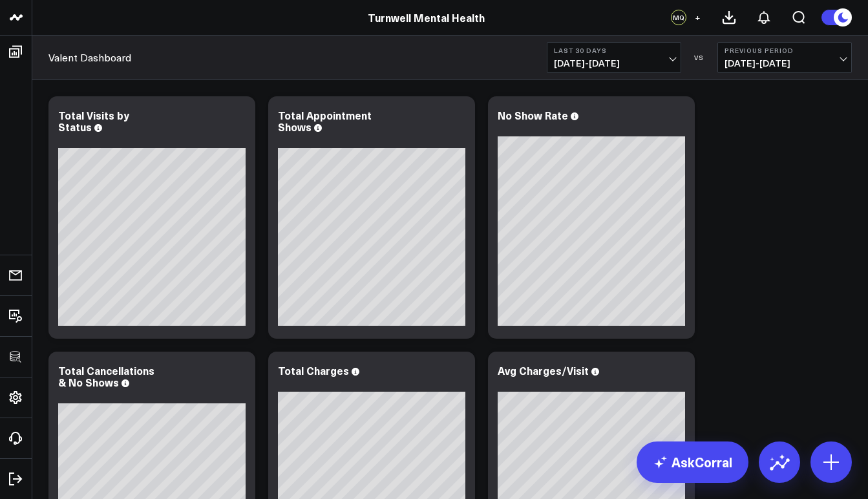  Describe the element at coordinates (426, 18) in the screenshot. I see `a: Turnwell Mental Health` at that location.